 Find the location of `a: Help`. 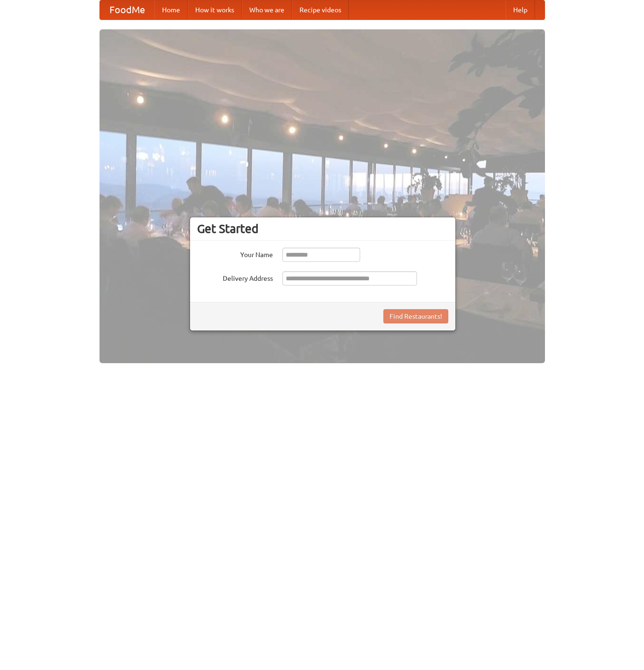

a: Help is located at coordinates (521, 10).